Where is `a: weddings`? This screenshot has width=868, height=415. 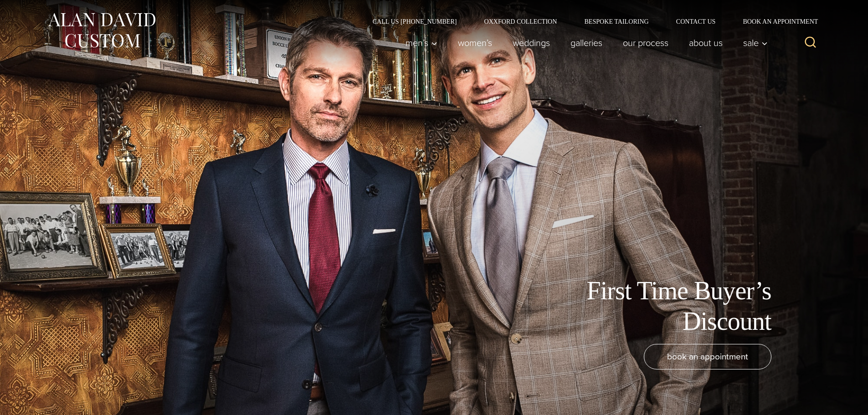
a: weddings is located at coordinates (531, 43).